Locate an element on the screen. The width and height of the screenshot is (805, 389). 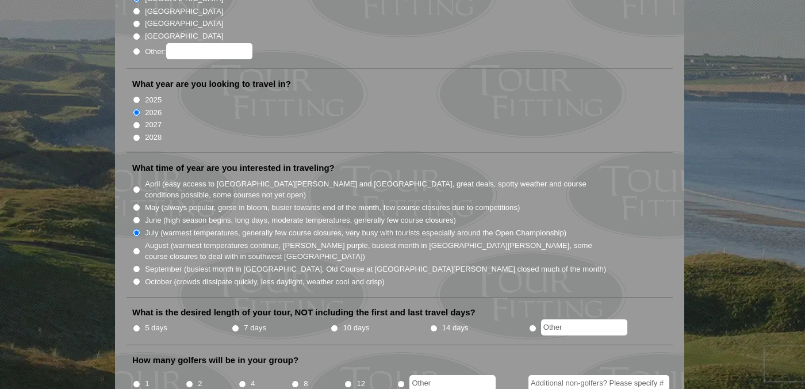
label: June (high season begins, long days, moderate temperatures, generally few course closures) is located at coordinates (300, 220).